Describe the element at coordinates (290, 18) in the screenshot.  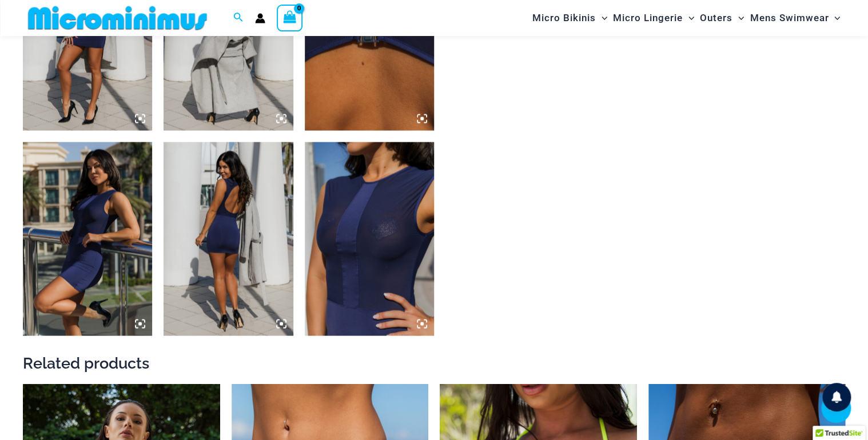
I see `a: View Shopping Cart, empty` at that location.